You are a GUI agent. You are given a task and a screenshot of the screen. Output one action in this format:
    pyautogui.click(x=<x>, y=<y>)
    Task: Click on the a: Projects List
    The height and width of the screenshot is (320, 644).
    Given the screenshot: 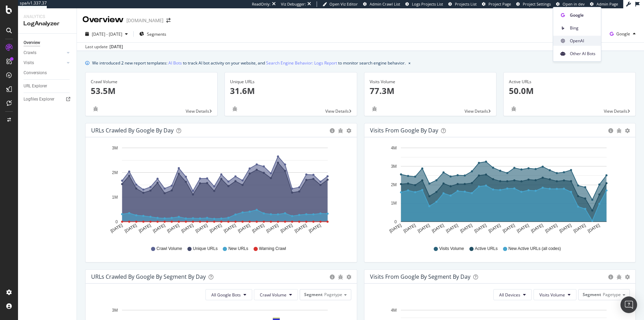 What is the action you would take?
    pyautogui.click(x=463, y=4)
    